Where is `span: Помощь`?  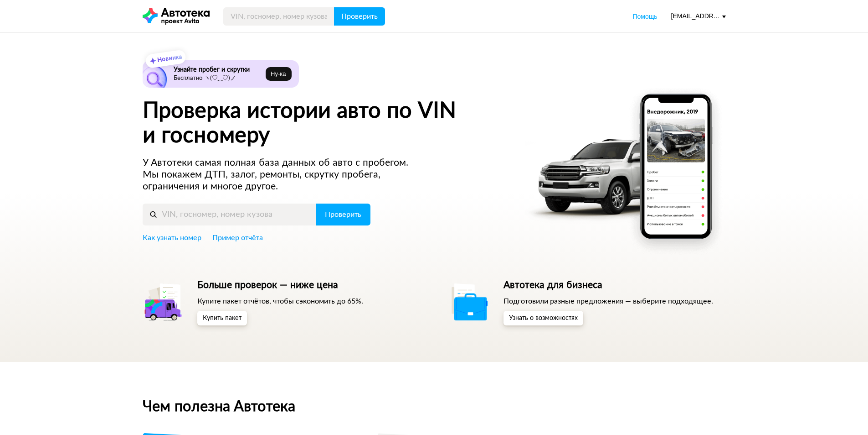 span: Помощь is located at coordinates (645, 16).